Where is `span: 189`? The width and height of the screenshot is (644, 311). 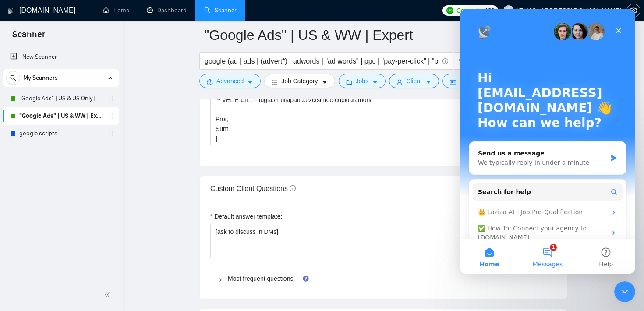 span: 189 is located at coordinates (489, 11).